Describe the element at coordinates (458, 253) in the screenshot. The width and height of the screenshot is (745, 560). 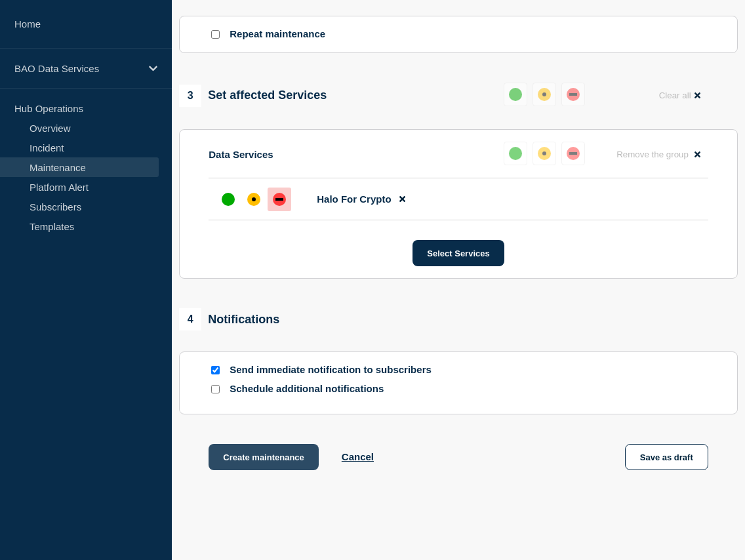
I see `button: Select Services` at that location.